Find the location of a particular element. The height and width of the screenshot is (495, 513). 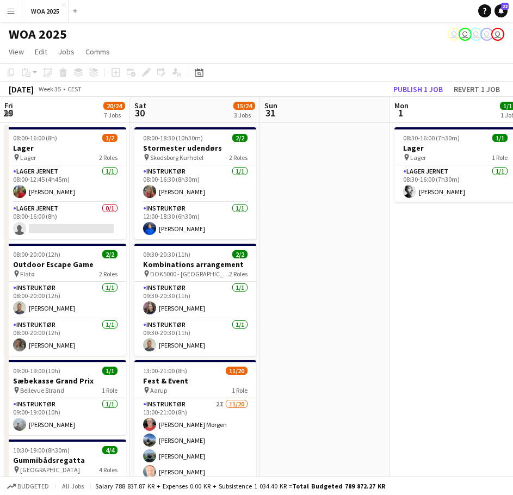

app-job-card: 09:00-19:00 (10h)1/1Sæbekasse Grand Prix Bellevue Strand1 RoleInstruktør1/109:00-19:00 (10h)[PERS... is located at coordinates (65, 397).